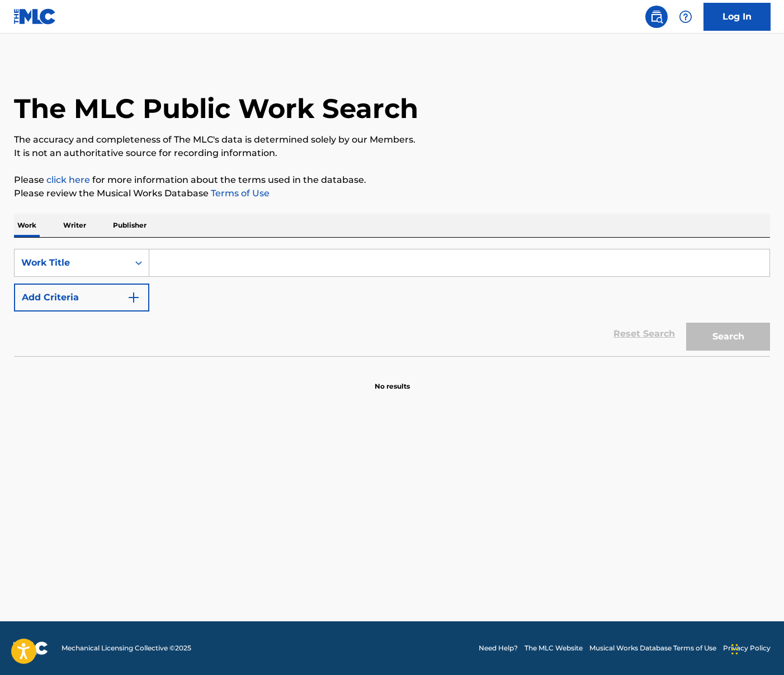 Image resolution: width=784 pixels, height=675 pixels. Describe the element at coordinates (82, 298) in the screenshot. I see `button: Add Criteria` at that location.